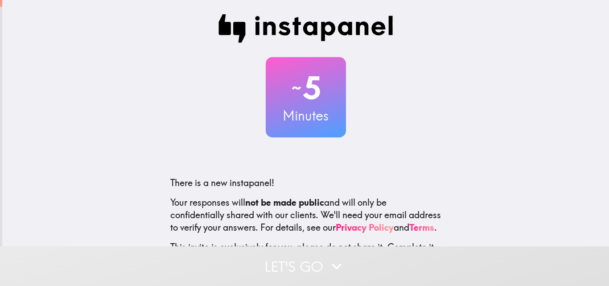  Describe the element at coordinates (306, 253) in the screenshot. I see `p: This invite is exclusively for you, please do not share it. Complete it soon because spots are li...` at that location.